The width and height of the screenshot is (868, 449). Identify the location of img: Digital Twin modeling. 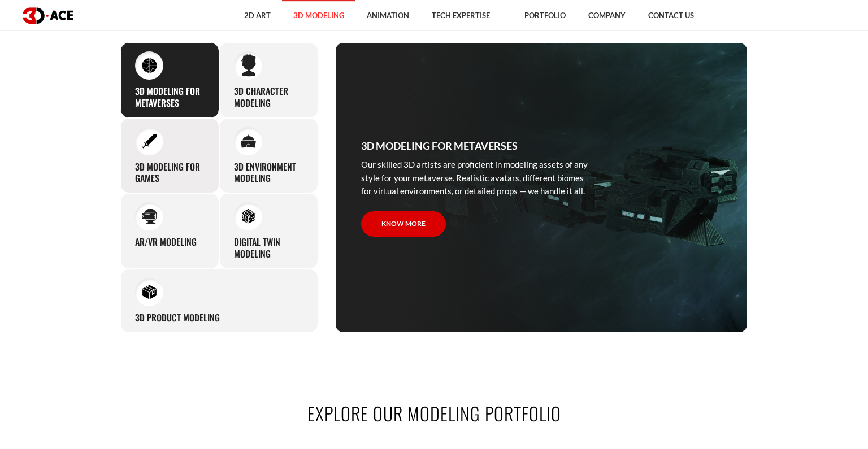
(248, 217).